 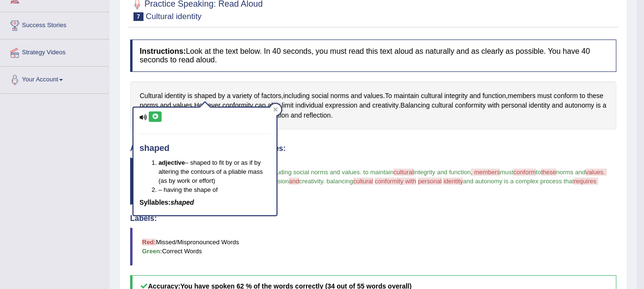 What do you see at coordinates (373, 218) in the screenshot?
I see `h4: Labels:` at bounding box center [373, 218].